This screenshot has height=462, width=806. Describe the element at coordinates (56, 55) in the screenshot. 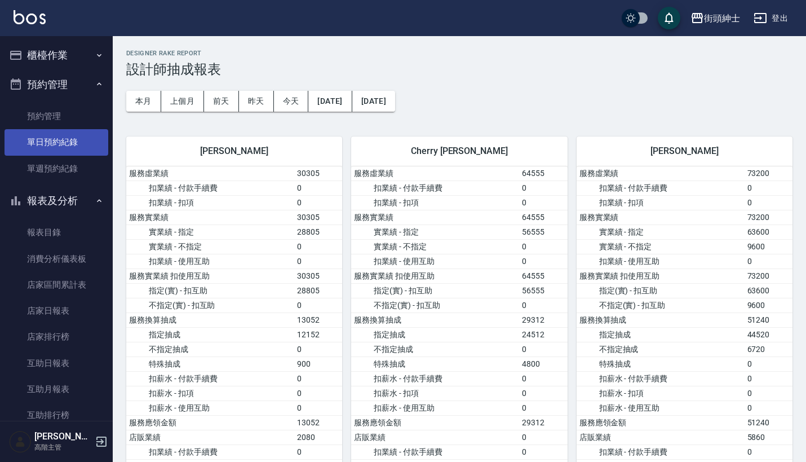

I see `button: 櫃檯作業` at that location.